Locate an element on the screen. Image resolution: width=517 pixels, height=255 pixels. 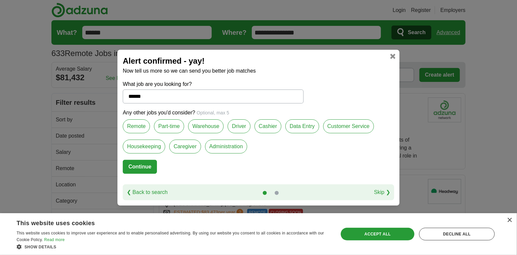
label: Data Entry is located at coordinates (303, 127).